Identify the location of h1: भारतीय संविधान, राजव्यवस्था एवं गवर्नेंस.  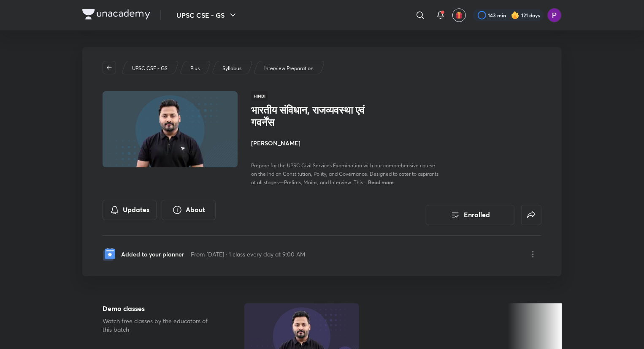
(320, 116).